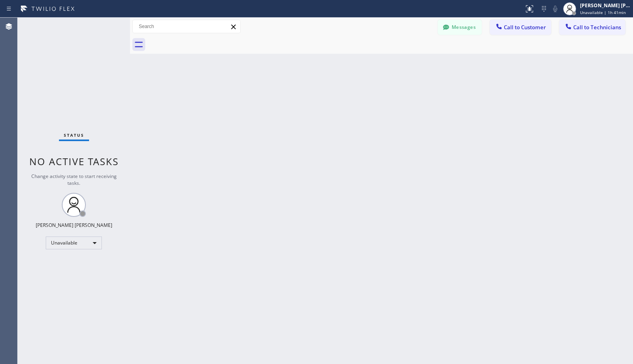 Image resolution: width=633 pixels, height=364 pixels. Describe the element at coordinates (592, 27) in the screenshot. I see `button: Call to Technicians` at that location.